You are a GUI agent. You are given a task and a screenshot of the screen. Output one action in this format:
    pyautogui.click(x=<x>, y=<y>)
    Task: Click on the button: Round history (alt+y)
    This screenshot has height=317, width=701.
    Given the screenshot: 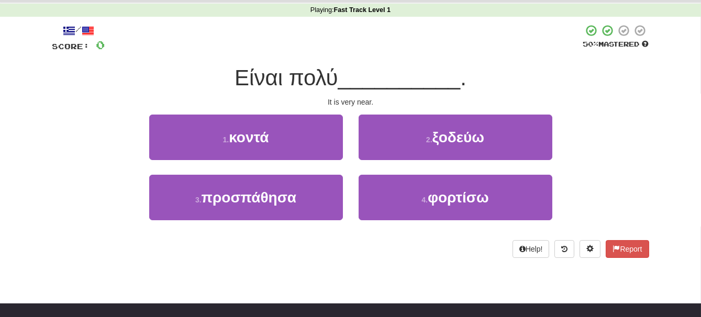 What is the action you would take?
    pyautogui.click(x=564, y=249)
    